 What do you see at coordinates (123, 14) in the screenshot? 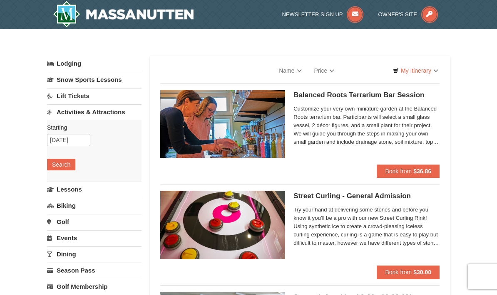
I see `img: Massanutten Resort Logo` at bounding box center [123, 14].